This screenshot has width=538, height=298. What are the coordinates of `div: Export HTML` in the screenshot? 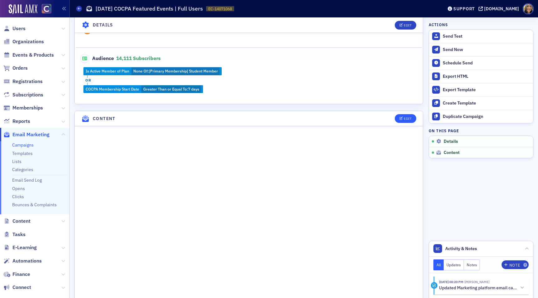 It's located at (486, 77).